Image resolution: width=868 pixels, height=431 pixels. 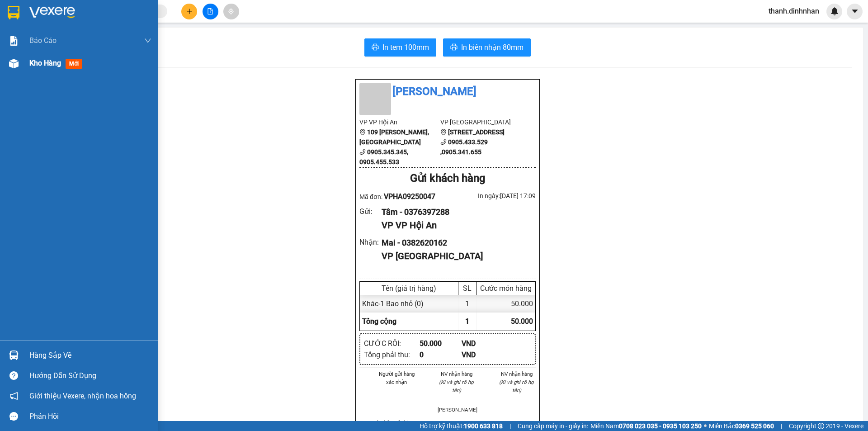 What do you see at coordinates (455, 212) in the screenshot?
I see `div: Tâm - 0376397288` at bounding box center [455, 212].